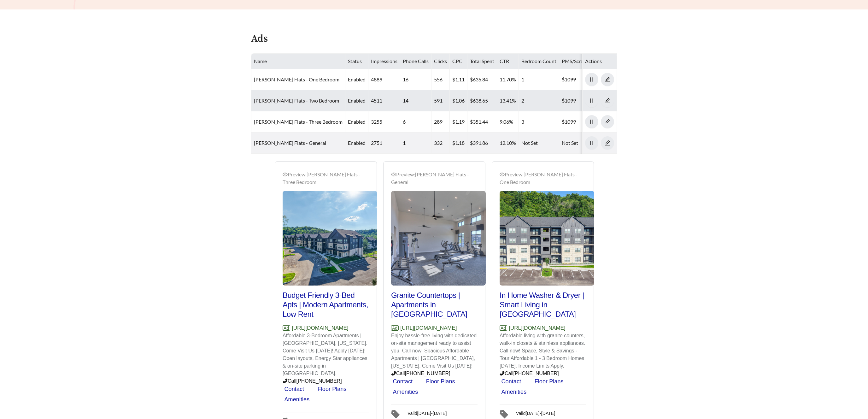 This screenshot has height=419, width=868. What do you see at coordinates (440, 79) in the screenshot?
I see `td: 556` at bounding box center [440, 79].